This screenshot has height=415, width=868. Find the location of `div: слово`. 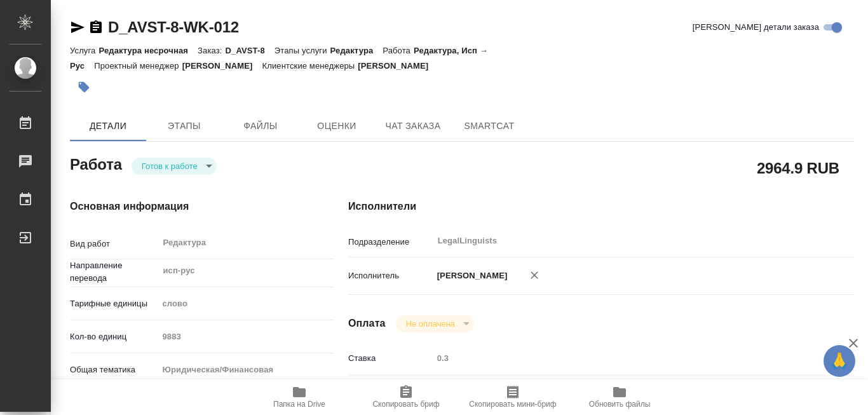

div: слово is located at coordinates (245, 304).